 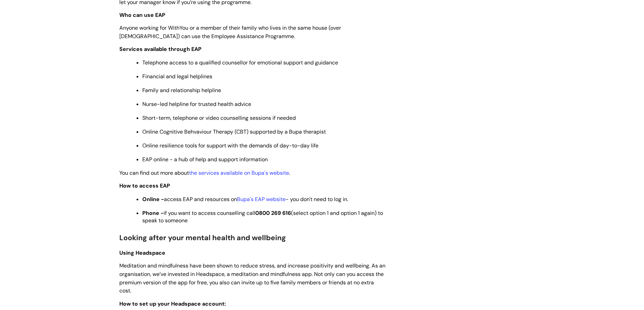 I want to click on strong: Who can use EAP, so click(x=143, y=15).